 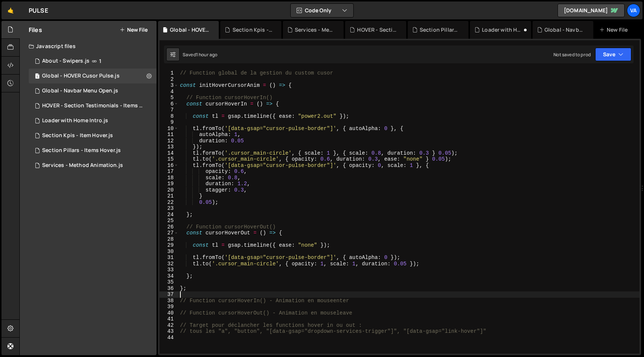 What do you see at coordinates (93, 61) in the screenshot?
I see `div: 16253/43838.js` at bounding box center [93, 61].